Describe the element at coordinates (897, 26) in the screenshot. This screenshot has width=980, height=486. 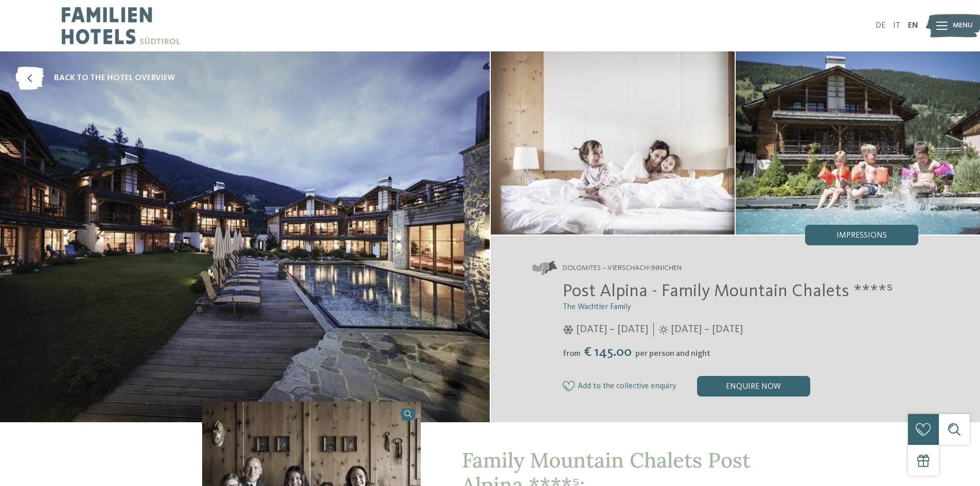
I see `a: IT` at that location.